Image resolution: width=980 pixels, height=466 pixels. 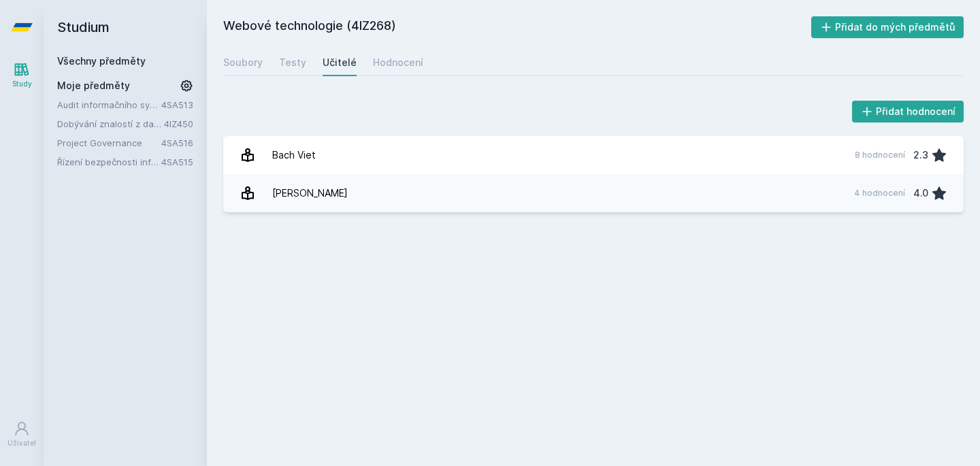 I want to click on a: Učitelé, so click(x=339, y=63).